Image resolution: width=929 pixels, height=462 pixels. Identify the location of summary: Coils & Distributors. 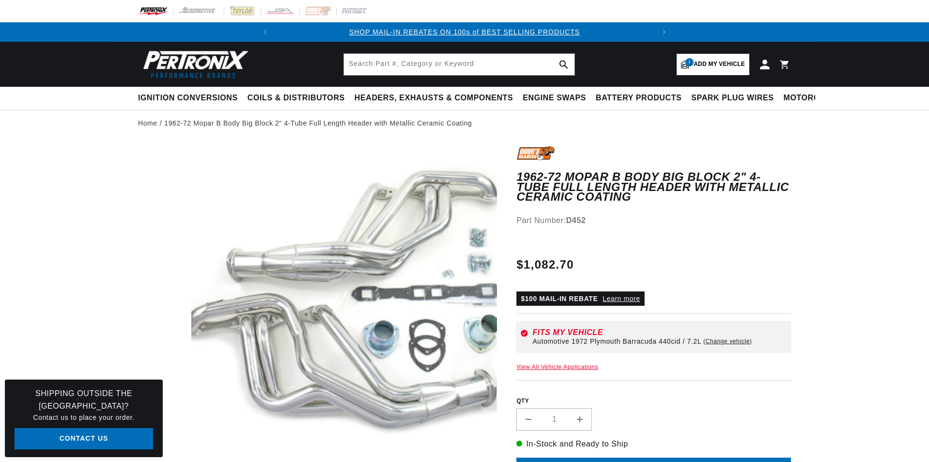
(296, 98).